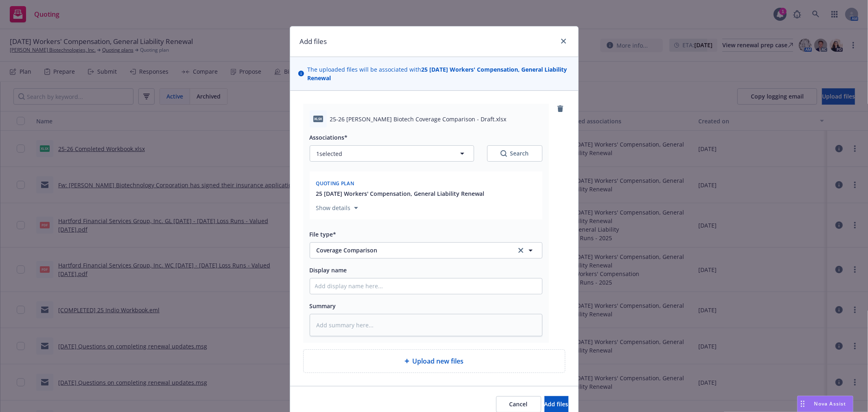 The image size is (868, 412). I want to click on span: Display name, so click(328, 270).